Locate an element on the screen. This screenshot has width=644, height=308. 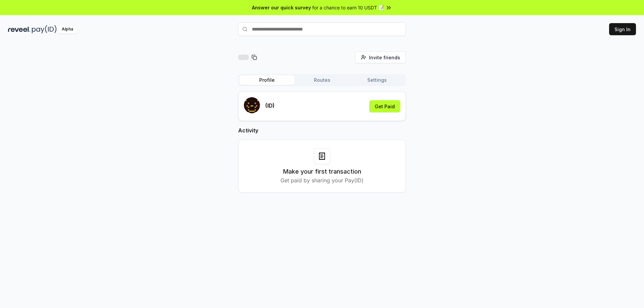
h2: Activity is located at coordinates (322, 130).